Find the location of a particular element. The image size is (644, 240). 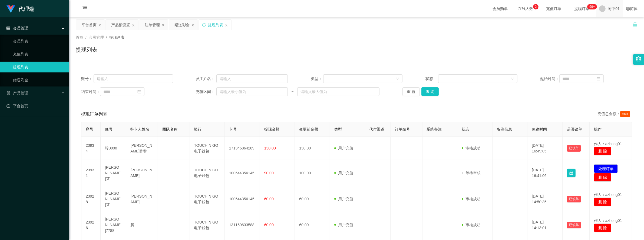

span: 类型 is located at coordinates (338, 129).